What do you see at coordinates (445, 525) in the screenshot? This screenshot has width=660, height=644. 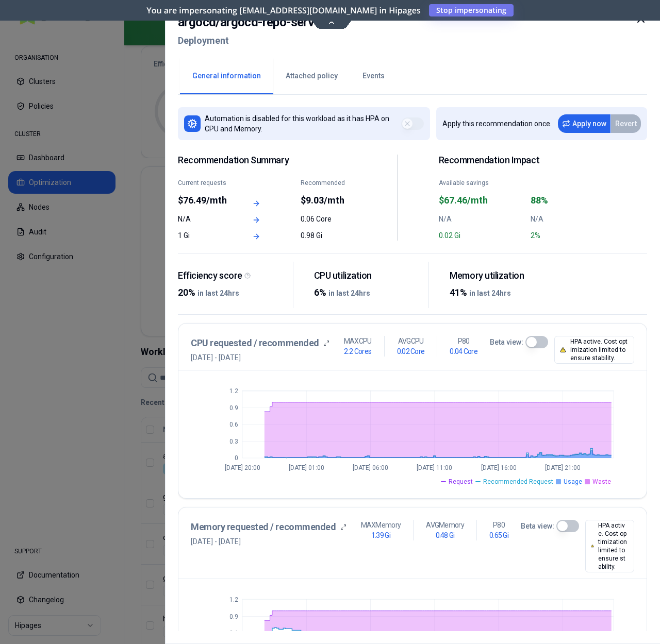 I see `p: AVG Memory` at bounding box center [445, 525].